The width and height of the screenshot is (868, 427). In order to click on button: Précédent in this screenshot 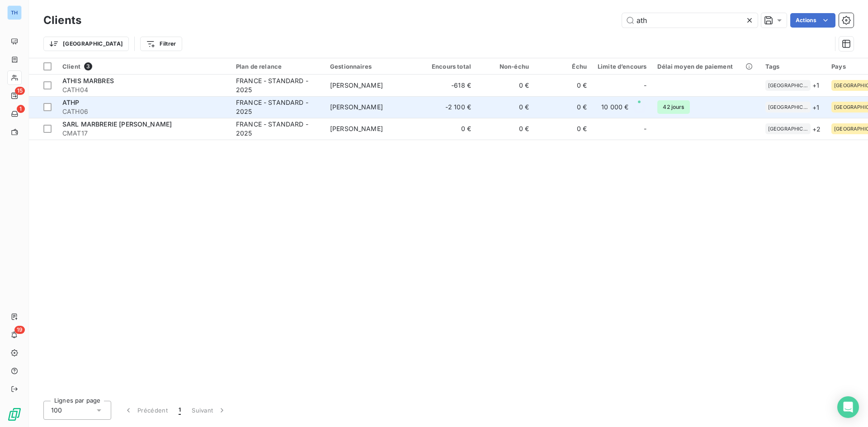, I will do `click(145, 411)`.